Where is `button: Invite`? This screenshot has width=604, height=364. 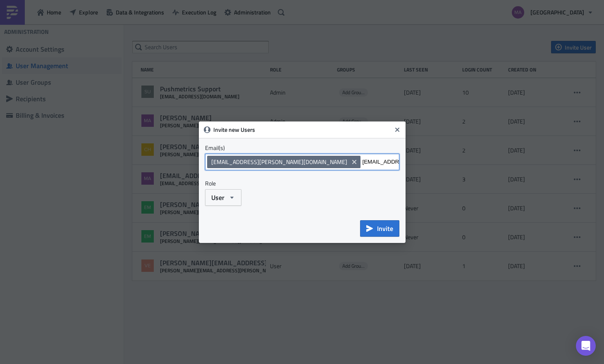 button: Invite is located at coordinates (379, 228).